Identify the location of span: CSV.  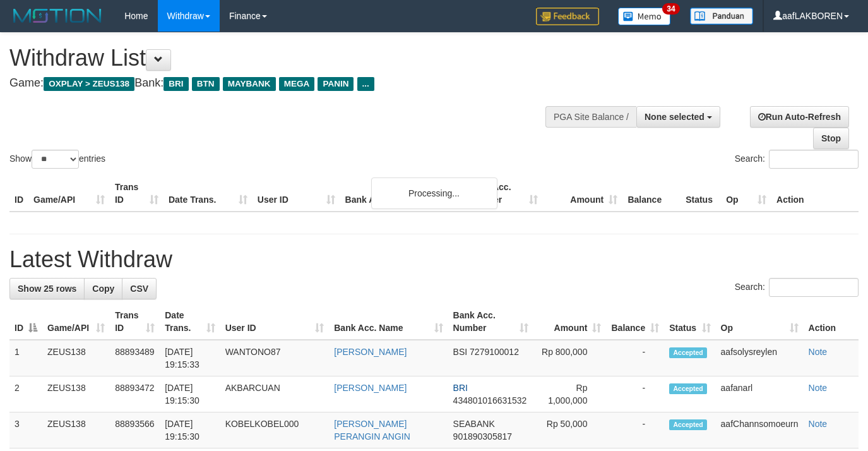
(139, 288).